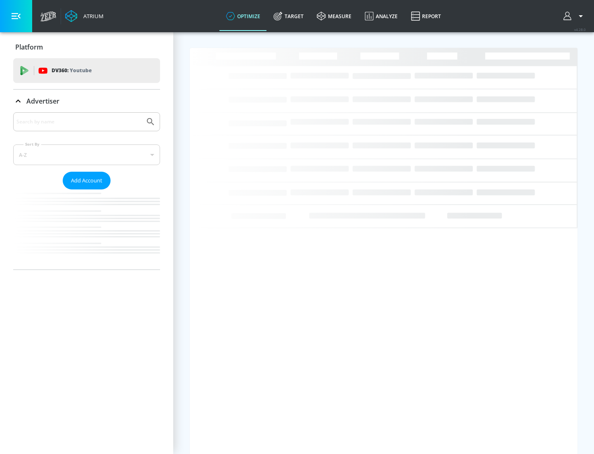  Describe the element at coordinates (92, 16) in the screenshot. I see `div: Atrium` at that location.